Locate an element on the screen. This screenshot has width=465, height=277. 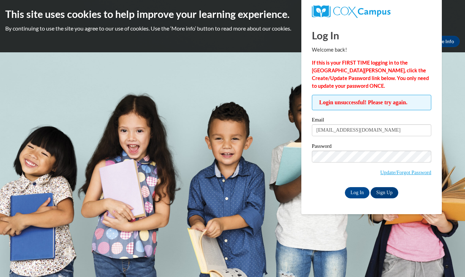
img: COX Campus is located at coordinates (351, 12).